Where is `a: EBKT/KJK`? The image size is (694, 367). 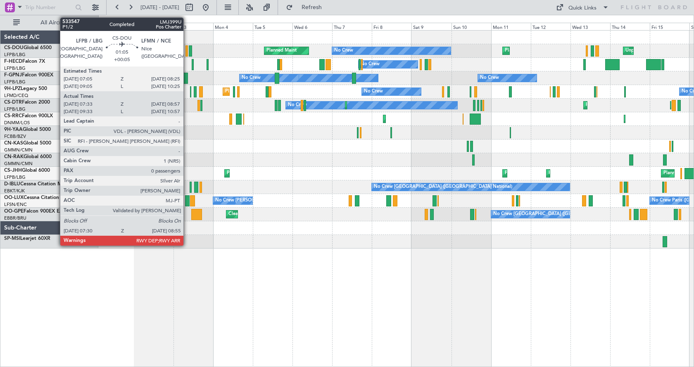
a: EBKT/KJK is located at coordinates (14, 191).